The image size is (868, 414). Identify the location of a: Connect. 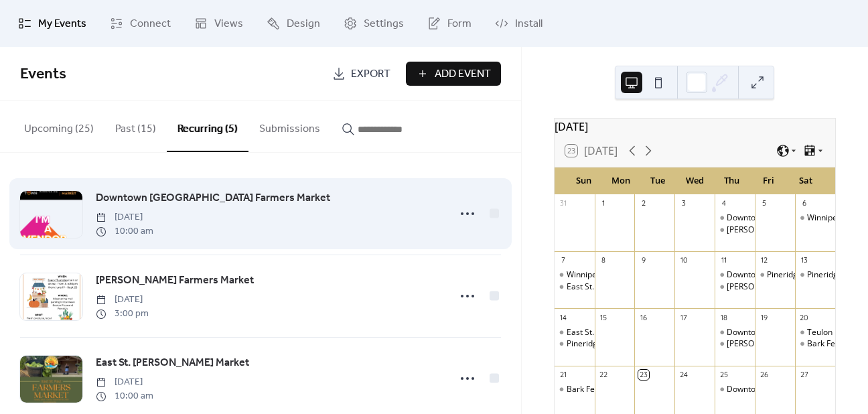
(140, 24).